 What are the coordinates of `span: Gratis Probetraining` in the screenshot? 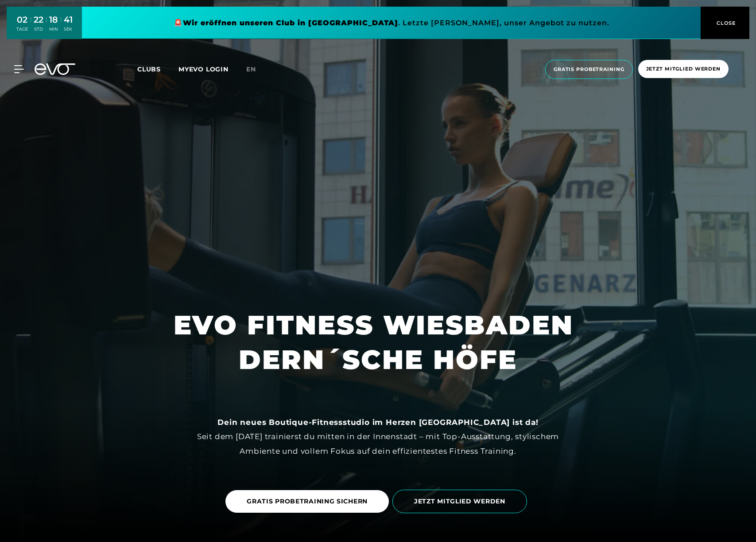 It's located at (589, 69).